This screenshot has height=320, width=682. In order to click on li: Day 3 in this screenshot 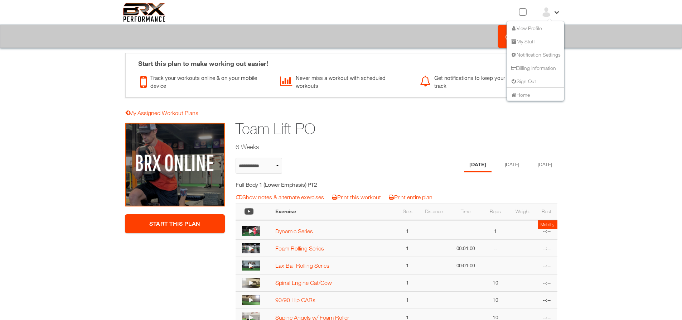, I will do `click(545, 165)`.